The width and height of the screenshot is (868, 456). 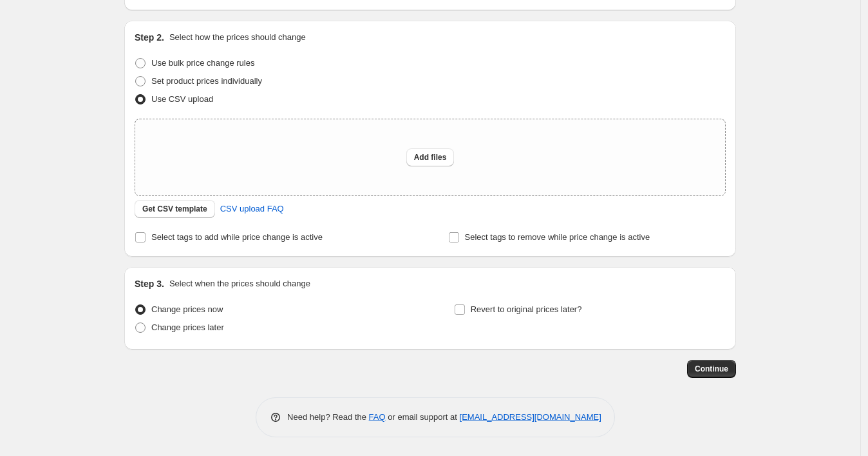 What do you see at coordinates (558, 237) in the screenshot?
I see `span: Select tags to remove while price change is active` at bounding box center [558, 237].